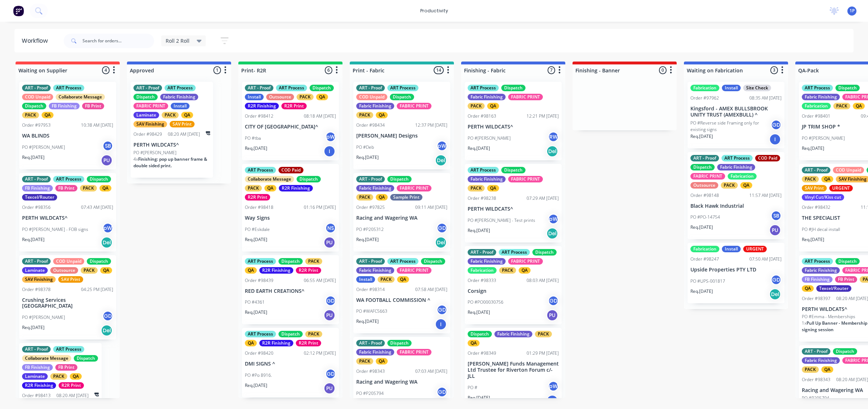 Image resolution: width=868 pixels, height=409 pixels. I want to click on div: R2R Print, so click(257, 197).